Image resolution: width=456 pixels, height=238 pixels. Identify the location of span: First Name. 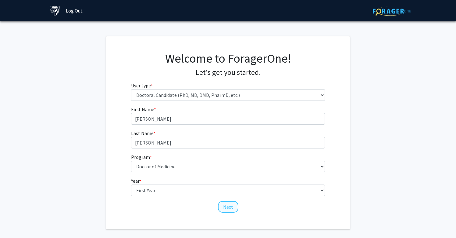
(142, 109).